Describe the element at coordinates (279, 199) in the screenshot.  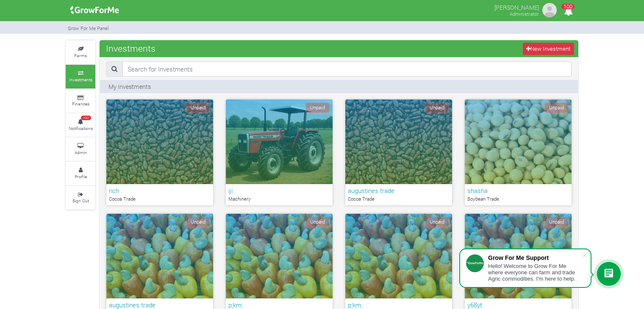
I see `p: Machinery` at that location.